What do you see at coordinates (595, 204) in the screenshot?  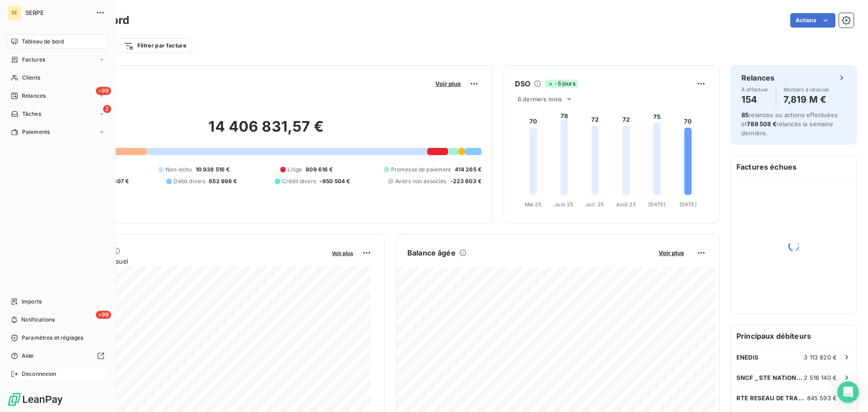 I see `tspan: Juil. 25` at bounding box center [595, 204].